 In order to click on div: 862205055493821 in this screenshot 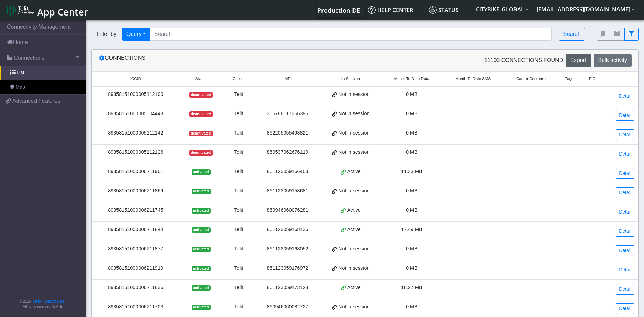, I will do `click(288, 133)`.